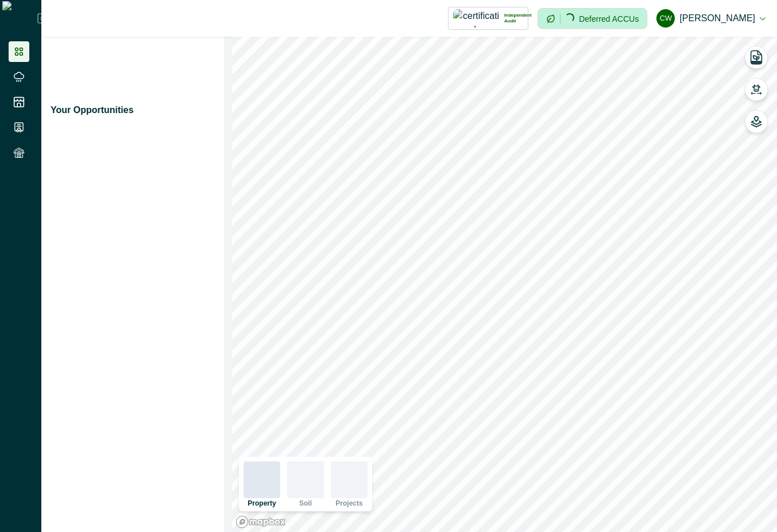 This screenshot has width=777, height=532. Describe the element at coordinates (608, 18) in the screenshot. I see `p: Deferred ACCUs` at that location.